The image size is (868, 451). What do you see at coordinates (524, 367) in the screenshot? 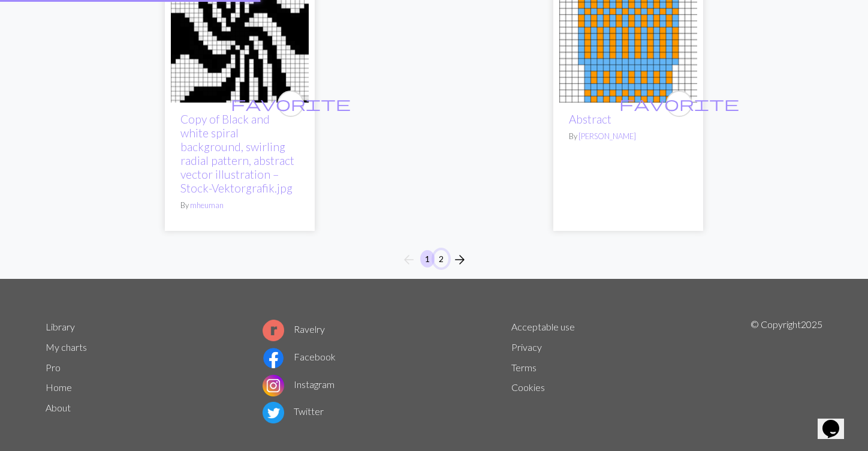
I see `a: Terms` at bounding box center [524, 367].